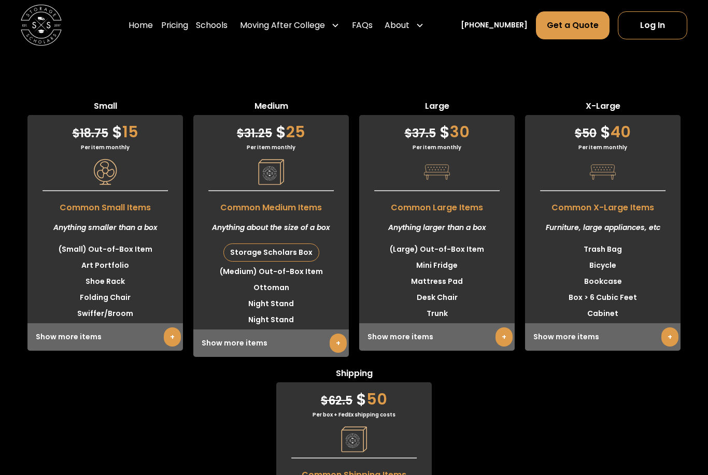  What do you see at coordinates (354, 415) in the screenshot?
I see `div: Per box + FedEx shipping costs` at bounding box center [354, 415].